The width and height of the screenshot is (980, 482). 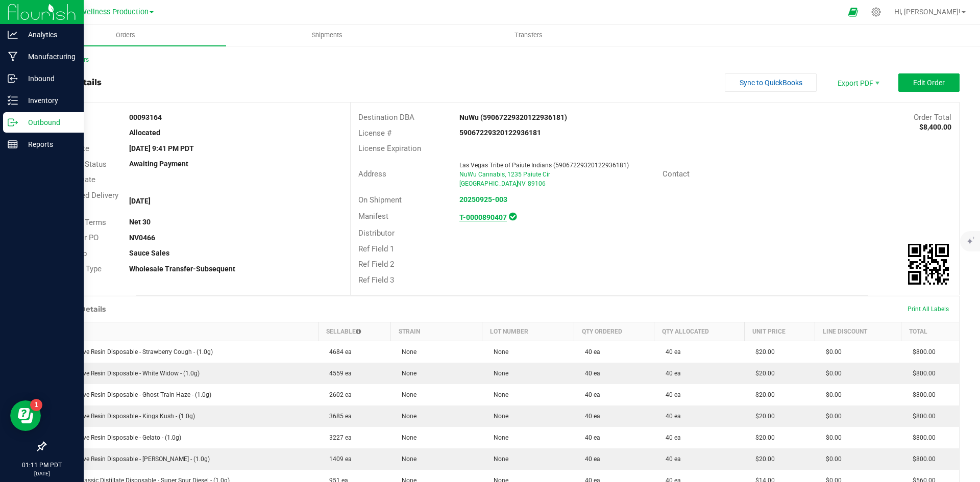 What do you see at coordinates (13, 35) in the screenshot?
I see `inline-svg: Analytics` at bounding box center [13, 35].